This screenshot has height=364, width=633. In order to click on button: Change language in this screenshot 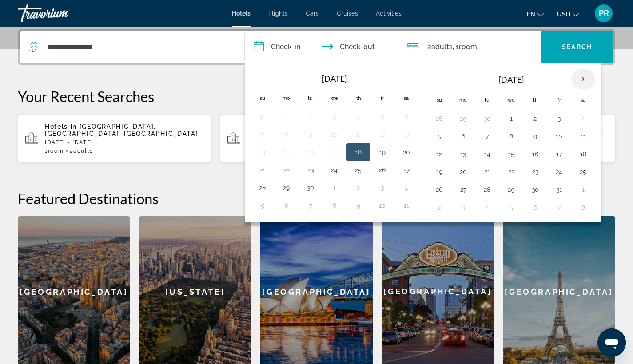, I will do `click(535, 14)`.